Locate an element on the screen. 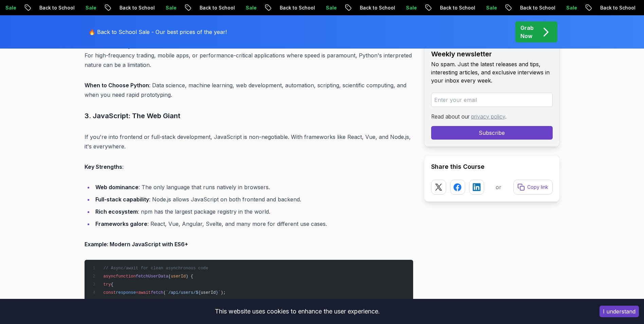 The width and height of the screenshot is (644, 324). li: : npm has the largest package registry in the world. is located at coordinates (253, 211).